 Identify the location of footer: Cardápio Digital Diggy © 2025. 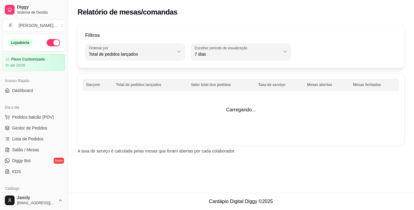
(241, 202).